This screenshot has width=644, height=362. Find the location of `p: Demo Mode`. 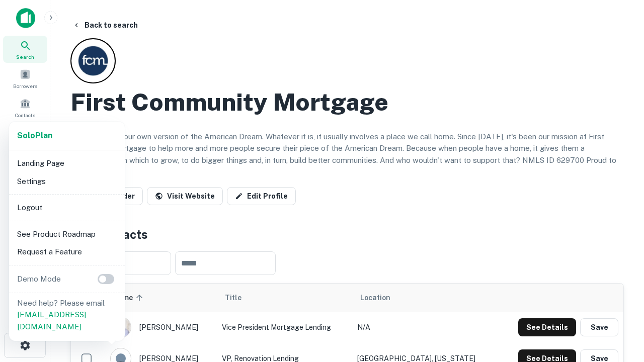

p: Demo Mode is located at coordinates (39, 280).